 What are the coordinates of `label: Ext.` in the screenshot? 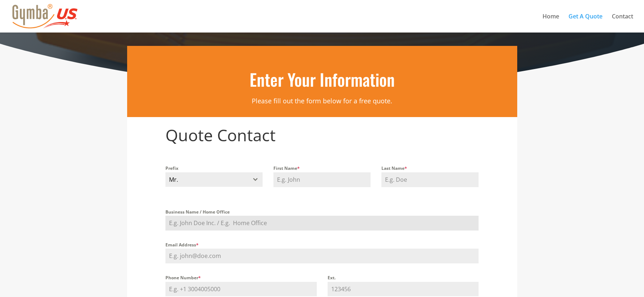 It's located at (403, 278).